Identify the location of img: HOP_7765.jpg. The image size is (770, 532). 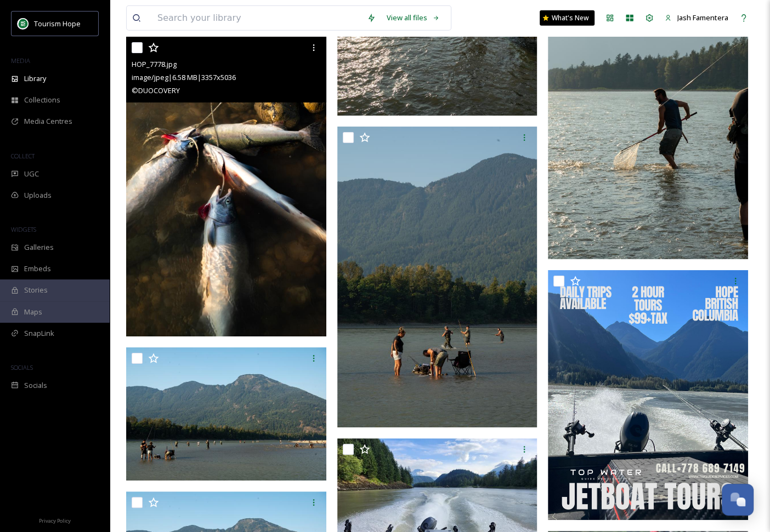
(226, 413).